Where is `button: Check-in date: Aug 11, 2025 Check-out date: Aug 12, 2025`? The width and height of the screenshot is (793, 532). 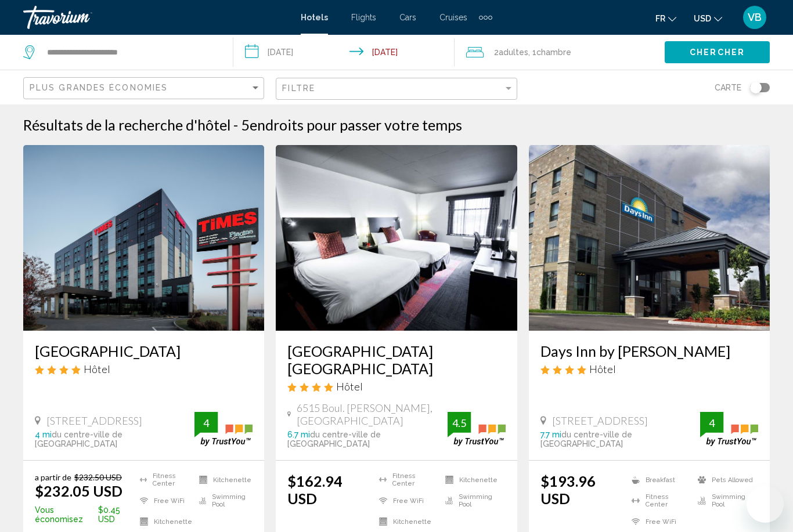 button: Check-in date: Aug 11, 2025 Check-out date: Aug 12, 2025 is located at coordinates (344, 52).